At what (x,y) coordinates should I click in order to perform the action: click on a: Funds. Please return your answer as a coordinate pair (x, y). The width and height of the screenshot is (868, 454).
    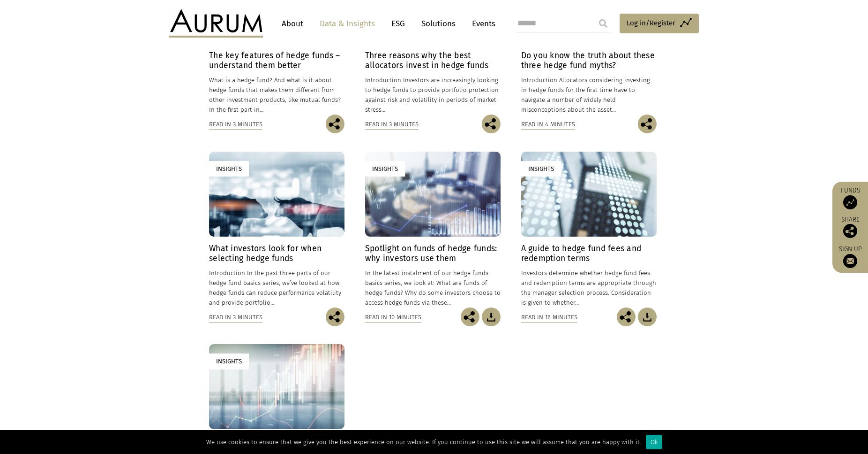
    Looking at the image, I should click on (850, 197).